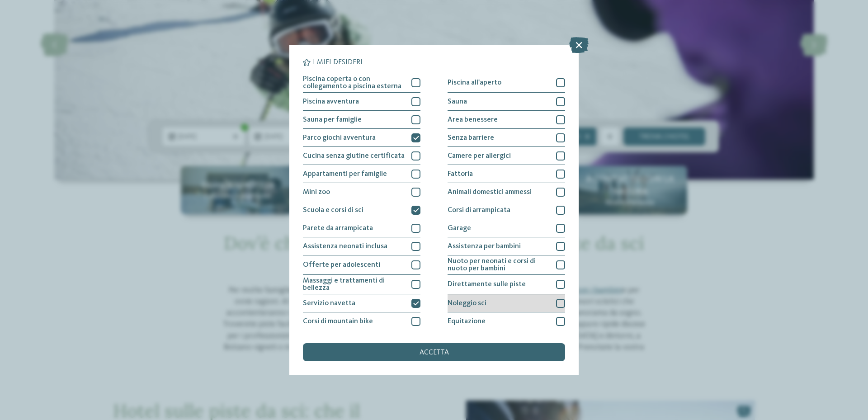  What do you see at coordinates (471, 138) in the screenshot?
I see `span: Senza barriere` at bounding box center [471, 138].